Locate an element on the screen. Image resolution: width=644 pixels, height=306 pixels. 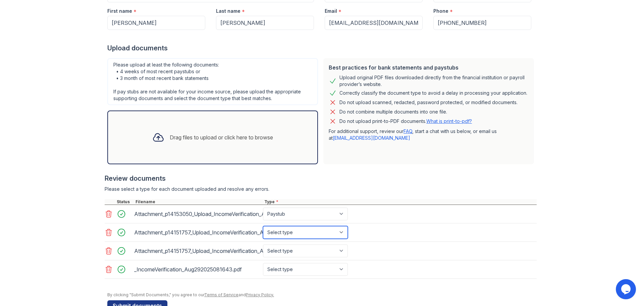
label: Last name is located at coordinates (228, 11).